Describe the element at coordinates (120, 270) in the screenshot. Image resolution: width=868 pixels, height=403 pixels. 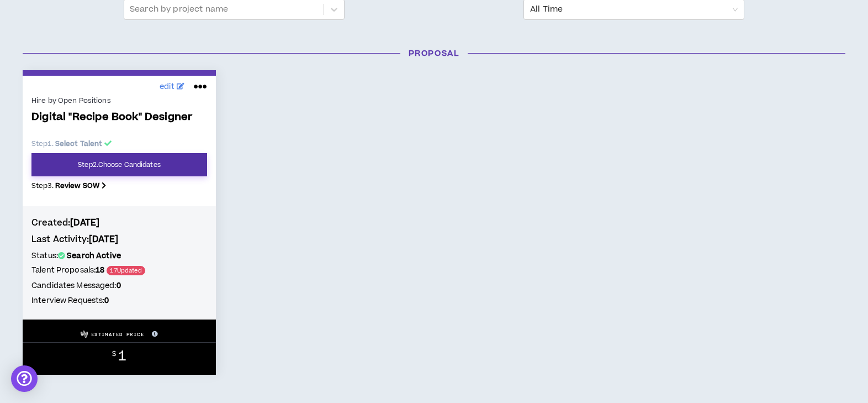
I see `h5: Talent Proposals:` at that location.